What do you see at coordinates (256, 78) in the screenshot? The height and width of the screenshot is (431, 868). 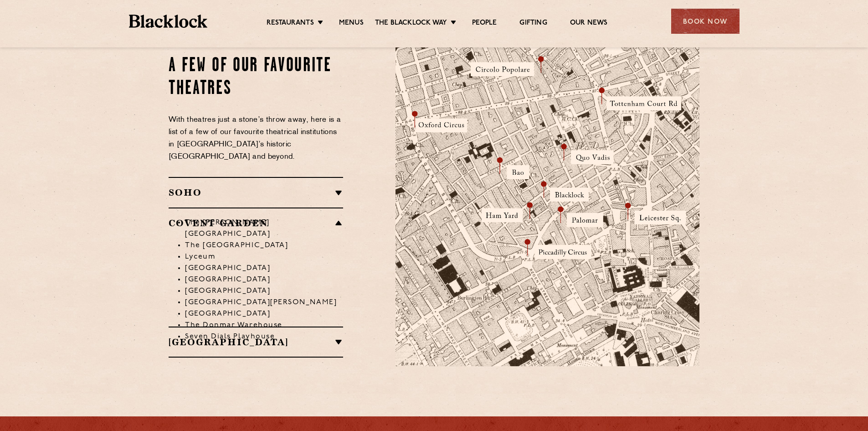 I see `h2: A Few of our Favourite Theatres` at bounding box center [256, 78].